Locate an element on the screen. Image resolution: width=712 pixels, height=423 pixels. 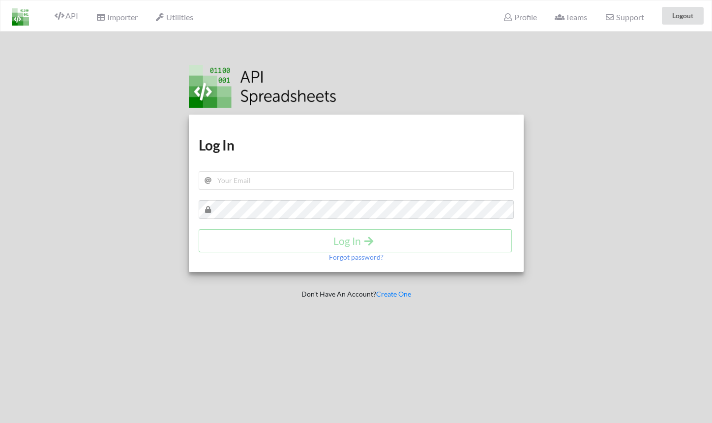
img: LogoIcon.png is located at coordinates (20, 17).